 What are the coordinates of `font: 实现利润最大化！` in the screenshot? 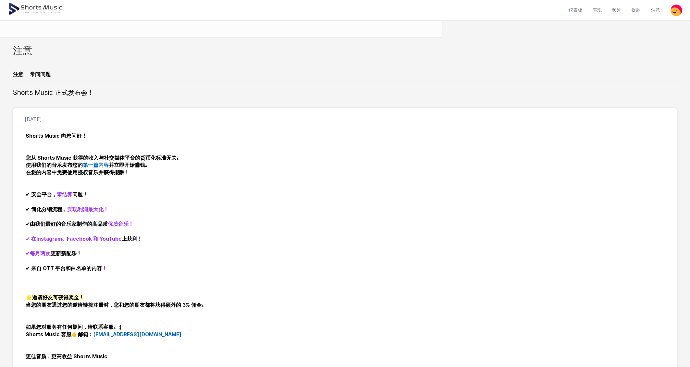 It's located at (88, 210).